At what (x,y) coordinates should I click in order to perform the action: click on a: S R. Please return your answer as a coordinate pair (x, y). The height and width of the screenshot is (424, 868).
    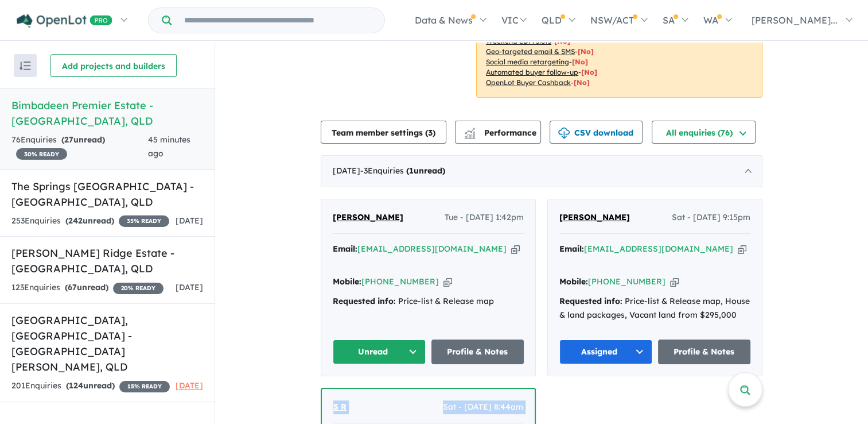
    Looking at the image, I should click on (340, 407).